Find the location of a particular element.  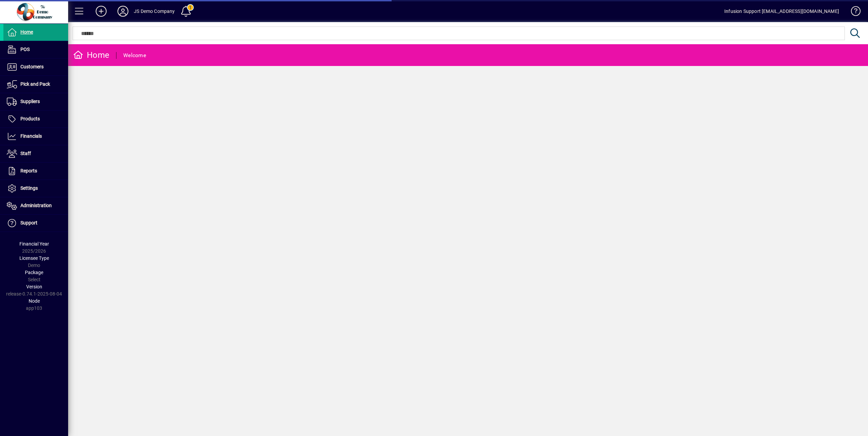

span: Reports is located at coordinates (29, 171).